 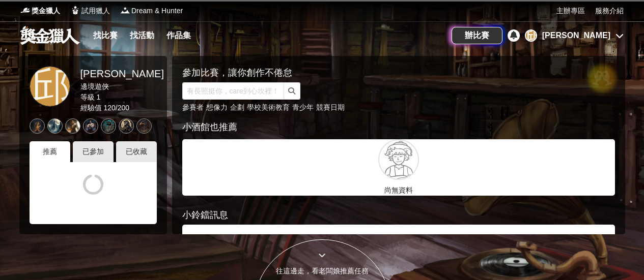 What do you see at coordinates (331, 107) in the screenshot?
I see `a: 競賽日期` at bounding box center [331, 107].